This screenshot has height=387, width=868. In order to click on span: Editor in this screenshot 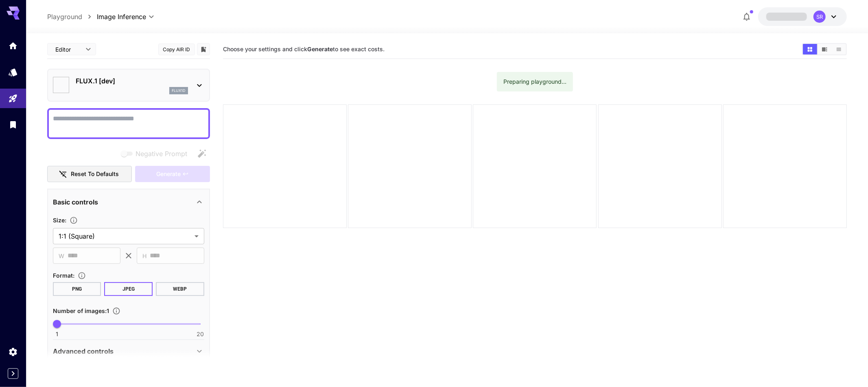, I will do `click(68, 49)`.